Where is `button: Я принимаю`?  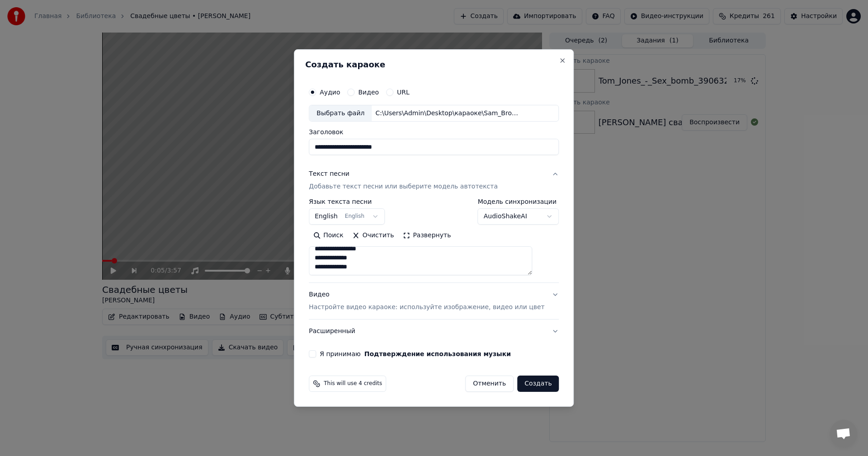
button: Я принимаю is located at coordinates (438, 354).